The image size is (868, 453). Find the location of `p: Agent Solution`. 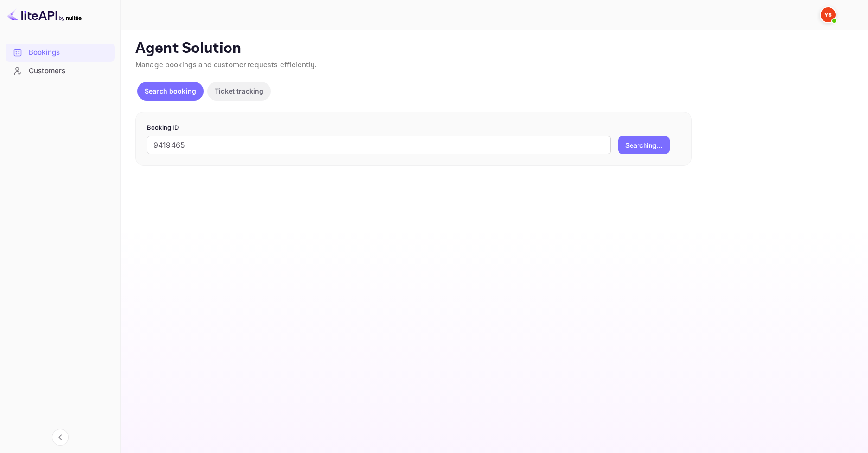

p: Agent Solution is located at coordinates (493, 49).